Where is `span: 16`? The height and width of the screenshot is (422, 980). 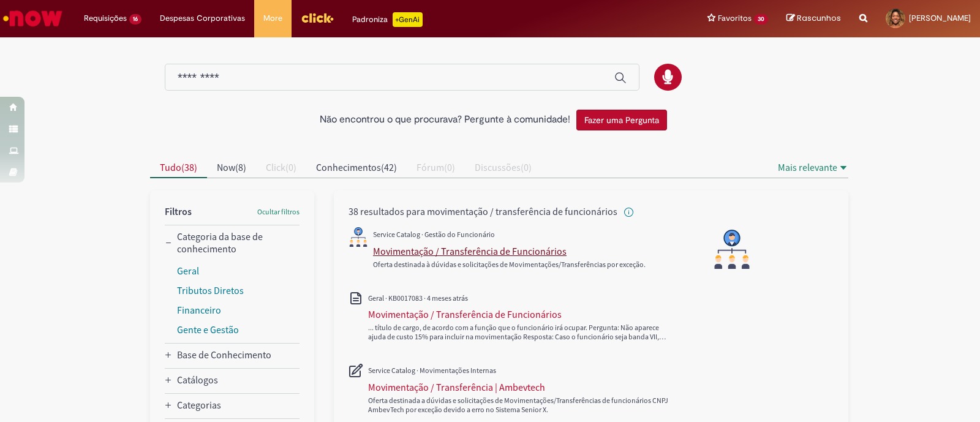
span: 16 is located at coordinates (135, 19).